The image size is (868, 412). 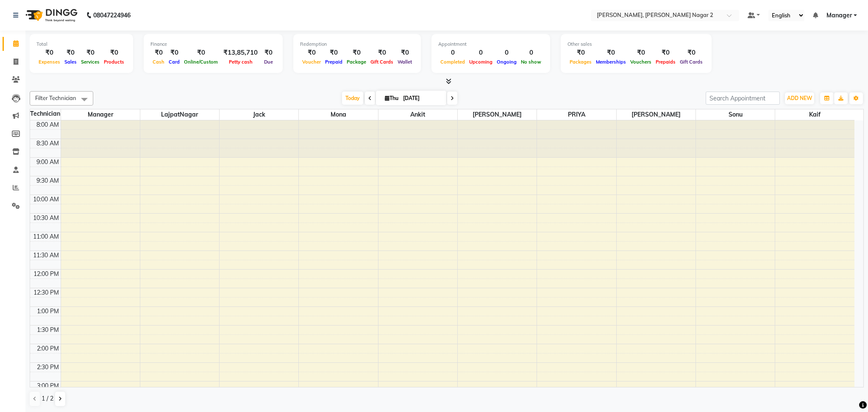 I want to click on span: 1 / 2, so click(x=47, y=399).